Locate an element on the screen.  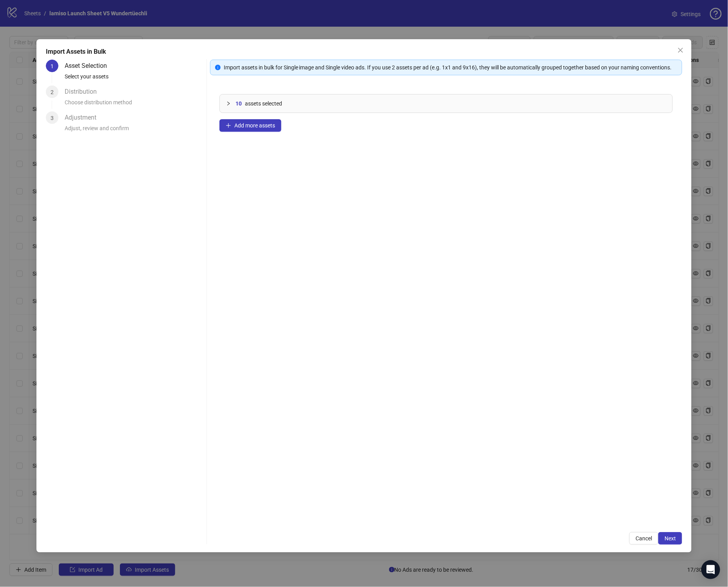
span: close is located at coordinates (681, 50).